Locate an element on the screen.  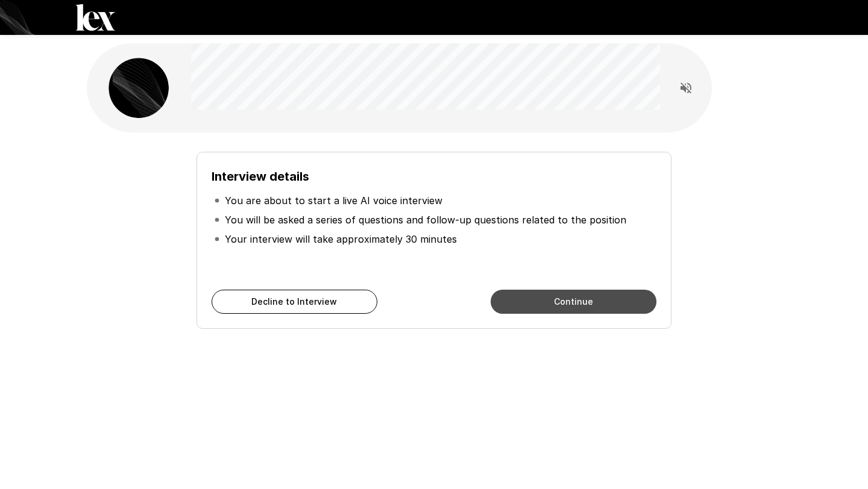
p: You will be asked a series of questions and follow-up questions related to the position is located at coordinates (426, 220).